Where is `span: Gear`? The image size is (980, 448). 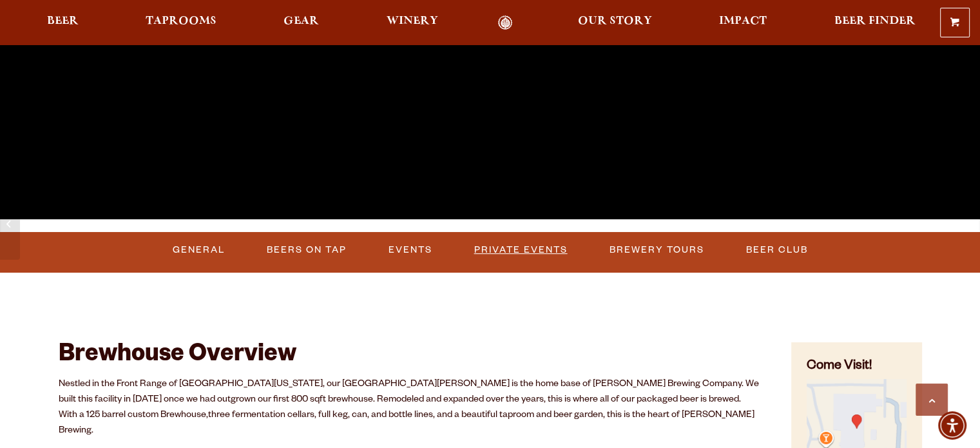
span: Gear is located at coordinates (301, 22).